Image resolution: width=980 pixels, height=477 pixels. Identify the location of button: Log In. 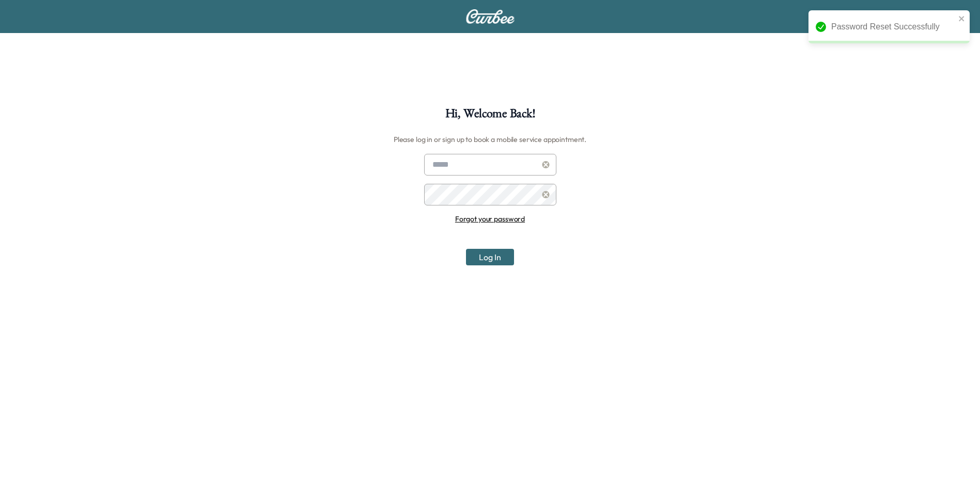
(490, 257).